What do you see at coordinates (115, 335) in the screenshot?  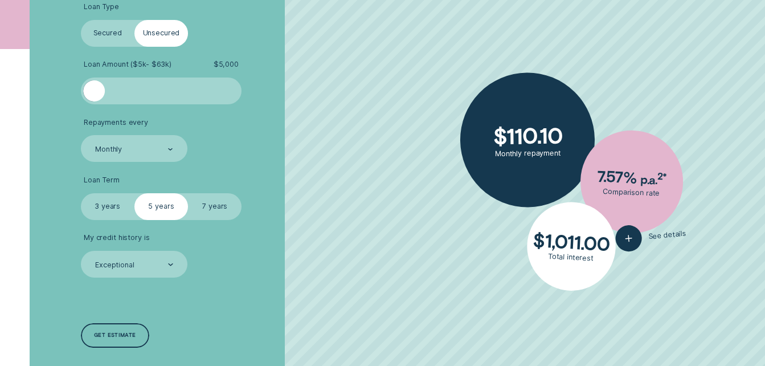 I see `a: Get estimate` at bounding box center [115, 335].